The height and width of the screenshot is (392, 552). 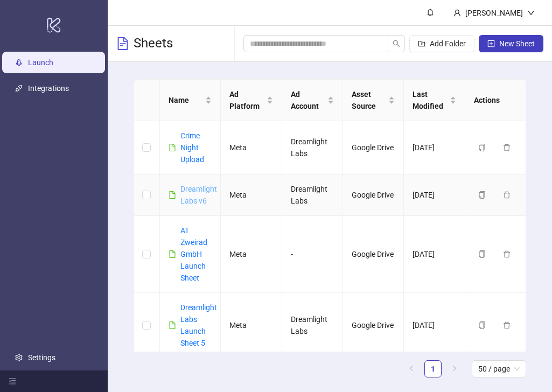 I want to click on span: Ad Account, so click(x=308, y=100).